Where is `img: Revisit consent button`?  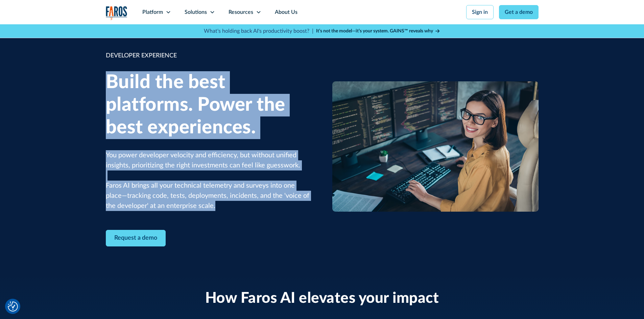 img: Revisit consent button is located at coordinates (13, 307).